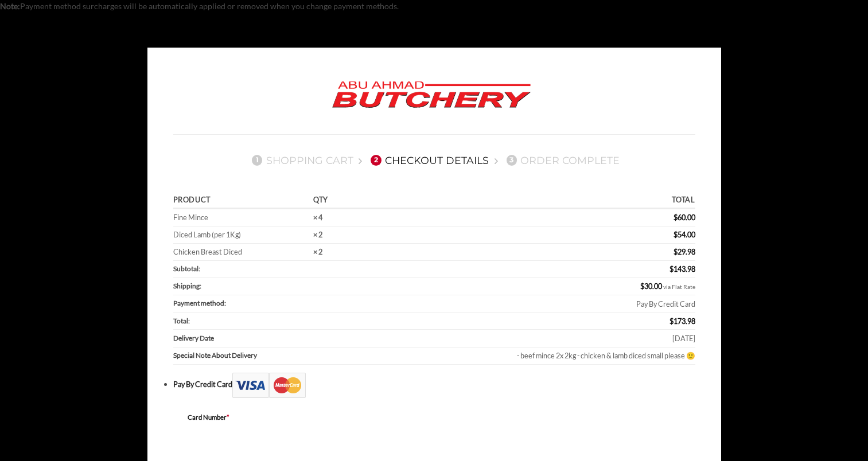  What do you see at coordinates (683, 321) in the screenshot?
I see `bdi: 173.98` at bounding box center [683, 321].